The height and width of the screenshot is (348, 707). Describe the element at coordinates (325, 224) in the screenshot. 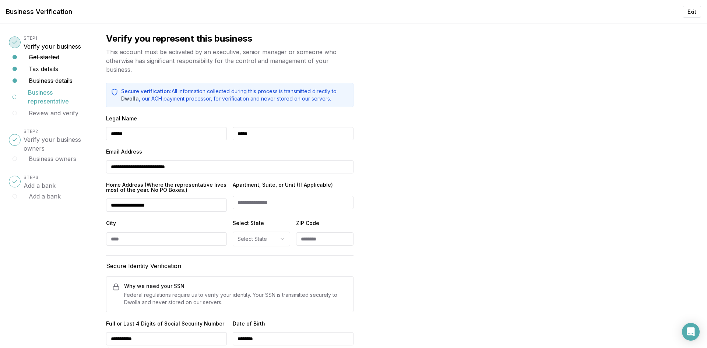

I see `label: ZIP Code` at that location.